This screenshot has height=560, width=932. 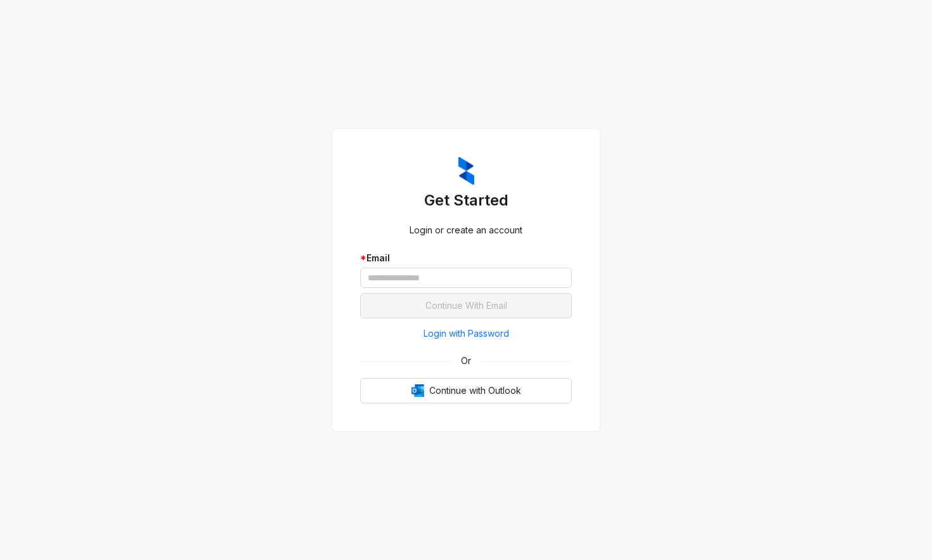 I want to click on button: Login with Password, so click(x=466, y=333).